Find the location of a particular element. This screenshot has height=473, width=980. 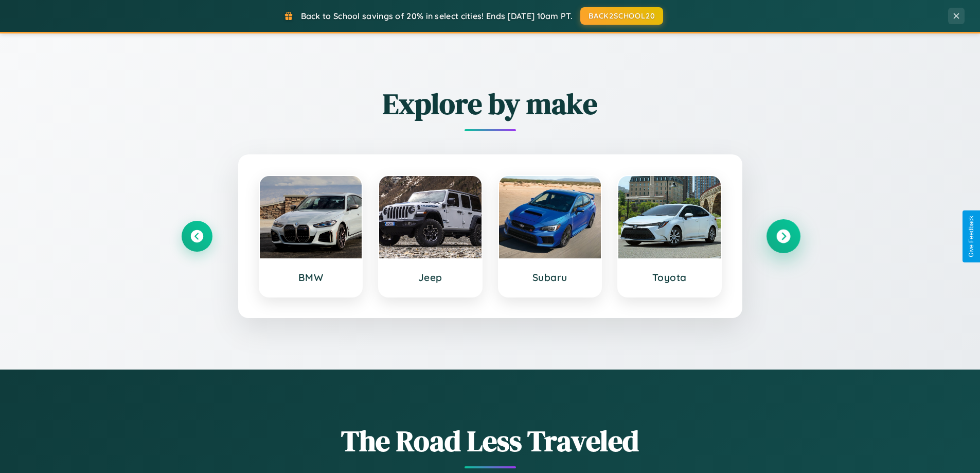

h3: BMW is located at coordinates (311, 277).